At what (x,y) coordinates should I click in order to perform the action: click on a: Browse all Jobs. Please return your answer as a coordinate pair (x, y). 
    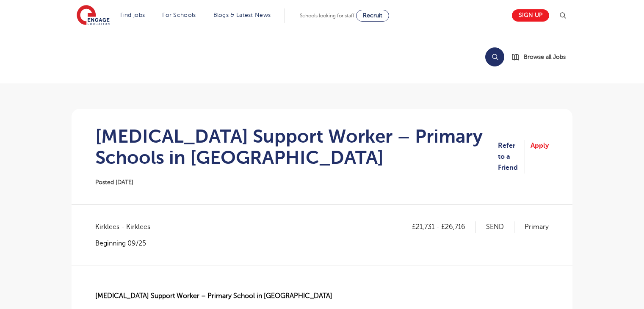
    Looking at the image, I should click on (541, 57).